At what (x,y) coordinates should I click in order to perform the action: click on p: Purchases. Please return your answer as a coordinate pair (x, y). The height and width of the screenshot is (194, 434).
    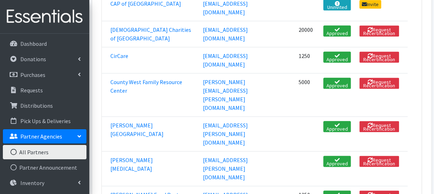
    Looking at the image, I should click on (33, 75).